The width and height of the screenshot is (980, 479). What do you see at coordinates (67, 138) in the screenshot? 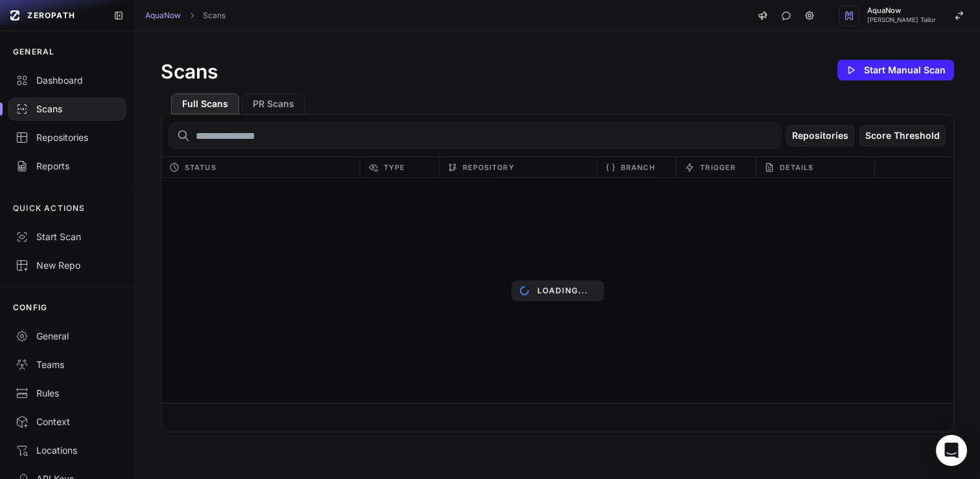
I see `div: Repositories` at bounding box center [67, 138].